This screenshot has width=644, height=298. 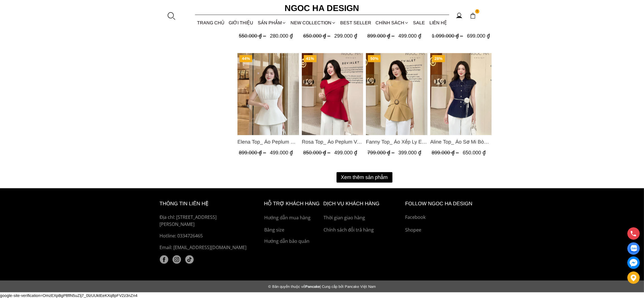 What do you see at coordinates (190, 260) in the screenshot?
I see `a: tiktok` at bounding box center [190, 260].